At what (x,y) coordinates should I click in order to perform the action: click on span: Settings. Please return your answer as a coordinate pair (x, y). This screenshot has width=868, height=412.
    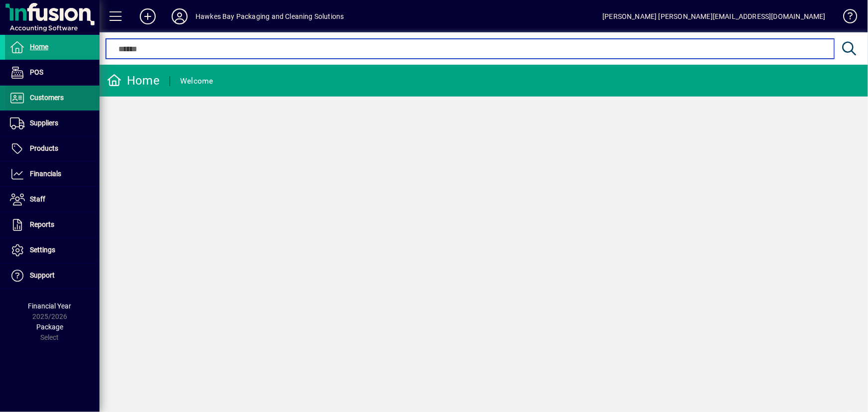
    Looking at the image, I should click on (42, 250).